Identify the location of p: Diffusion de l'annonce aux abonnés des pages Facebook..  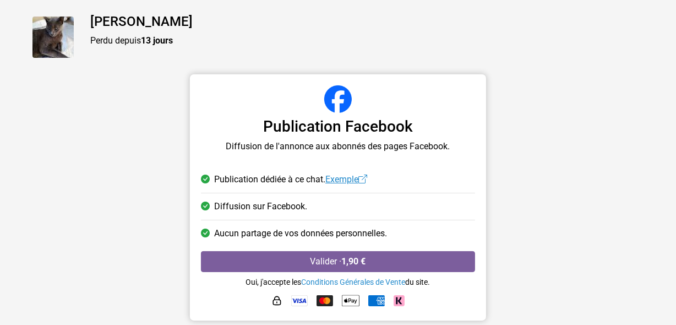
(338, 146).